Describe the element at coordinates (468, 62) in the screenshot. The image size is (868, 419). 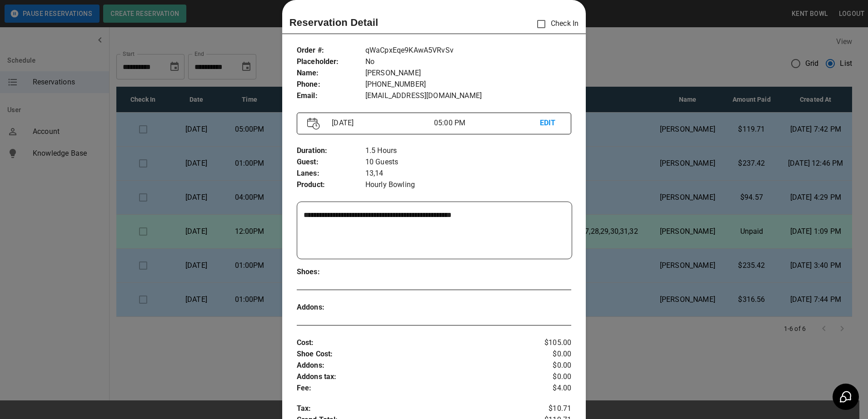
I see `p: No` at that location.